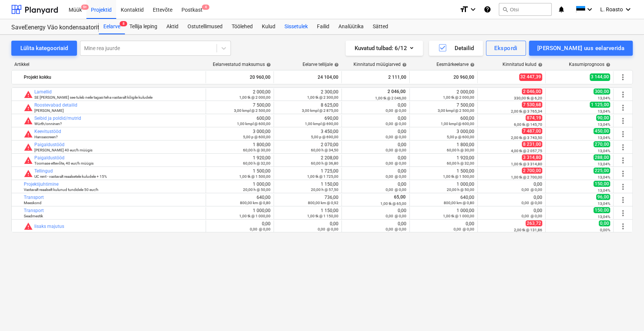 The image size is (644, 331). Describe the element at coordinates (530, 77) in the screenshot. I see `span: 32 447,39` at that location.